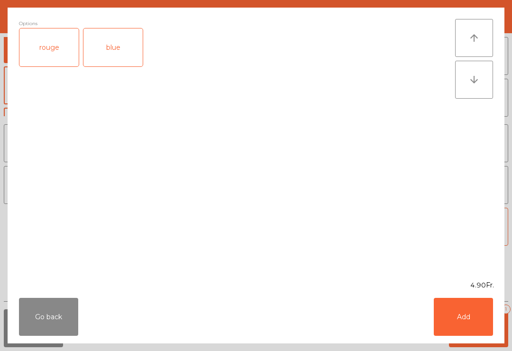 The width and height of the screenshot is (512, 351). Describe the element at coordinates (28, 23) in the screenshot. I see `span: Options` at that location.